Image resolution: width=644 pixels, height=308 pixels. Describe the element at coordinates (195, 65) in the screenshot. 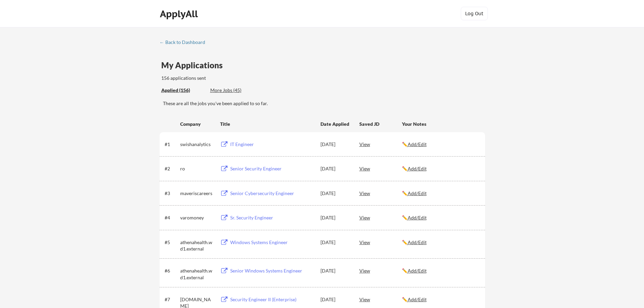

I see `div: My Applications` at that location.